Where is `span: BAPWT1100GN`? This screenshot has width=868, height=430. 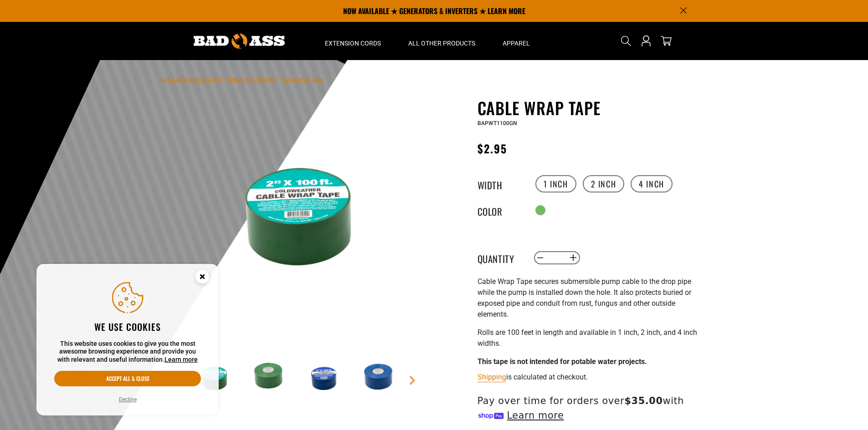 span: BAPWT1100GN is located at coordinates (497, 123).